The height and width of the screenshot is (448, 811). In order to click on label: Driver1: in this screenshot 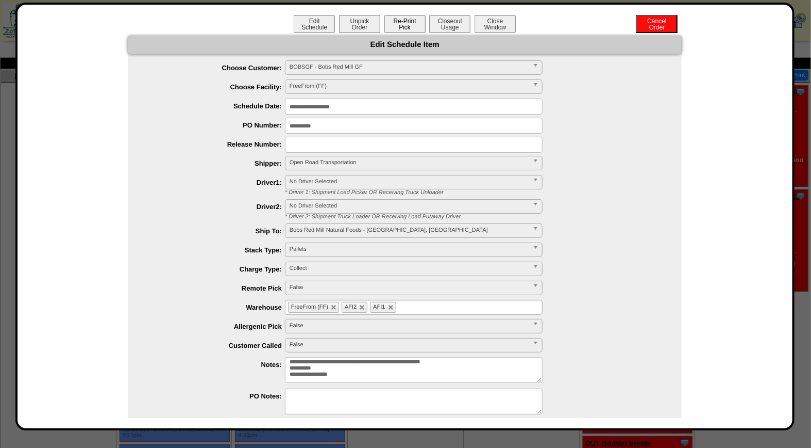, I will do `click(217, 182)`.